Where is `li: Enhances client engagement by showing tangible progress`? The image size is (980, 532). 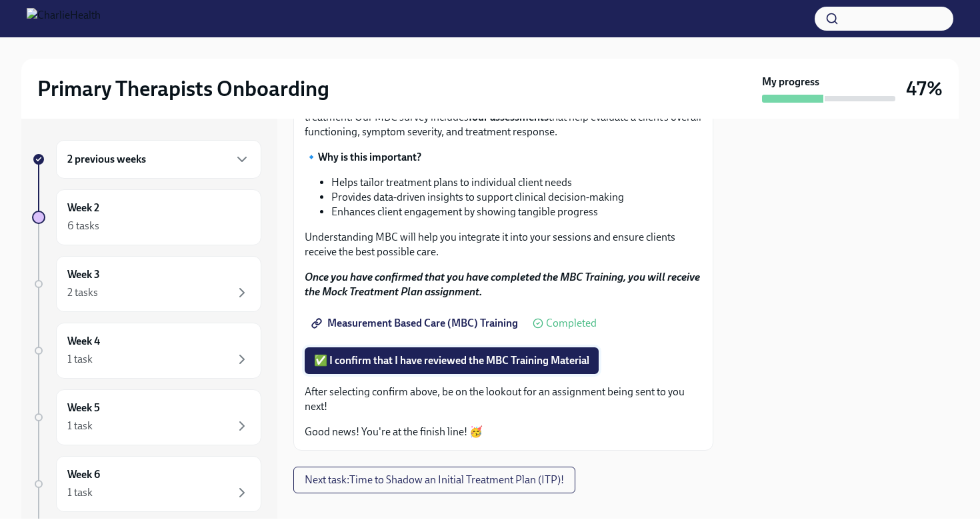
li: Enhances client engagement by showing tangible progress is located at coordinates (517, 212).